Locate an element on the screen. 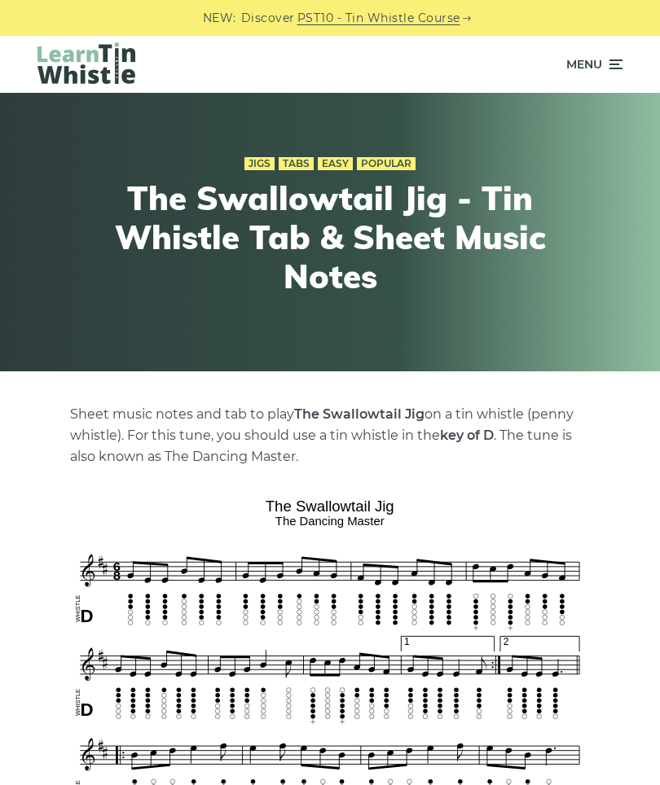 The image size is (660, 785). a: Jigs is located at coordinates (259, 164).